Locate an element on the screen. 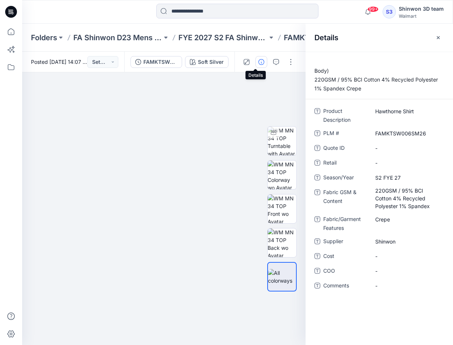 This screenshot has width=453, height=345. span: Fabric/Garment Features is located at coordinates (346, 224).